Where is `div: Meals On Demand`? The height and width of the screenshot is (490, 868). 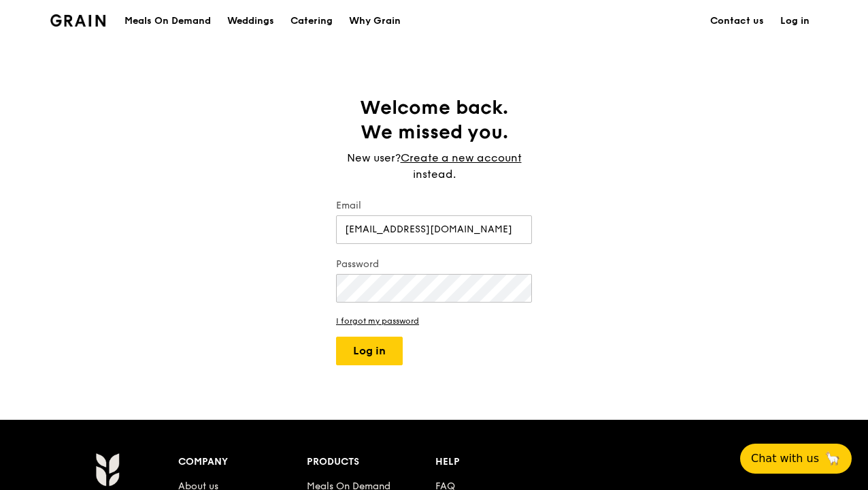
div: Meals On Demand is located at coordinates (167, 21).